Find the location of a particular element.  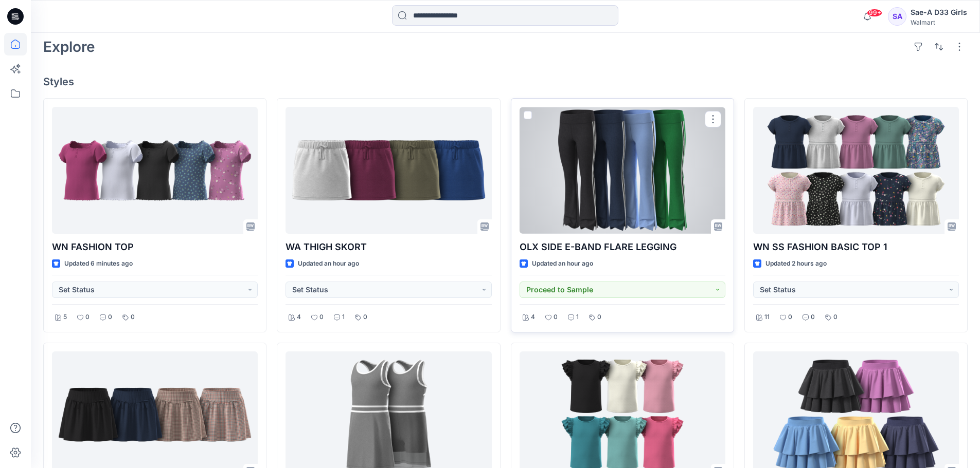

p: WN SS FASHION BASIC TOP 1 is located at coordinates (856, 247).